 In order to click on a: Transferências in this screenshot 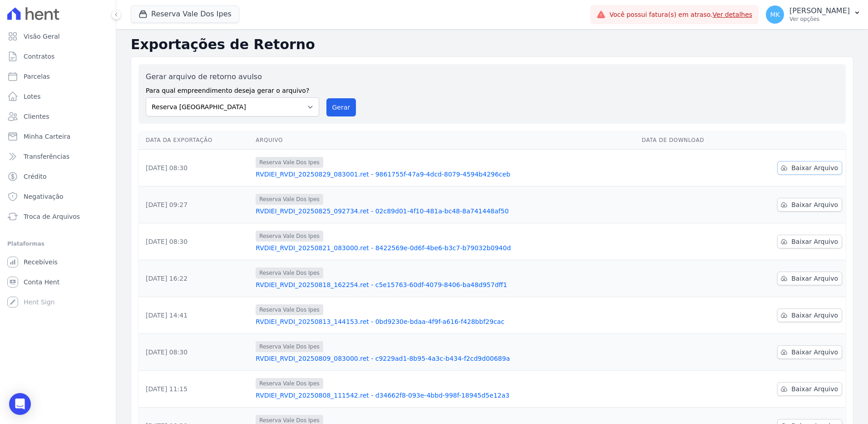, I will do `click(58, 156)`.